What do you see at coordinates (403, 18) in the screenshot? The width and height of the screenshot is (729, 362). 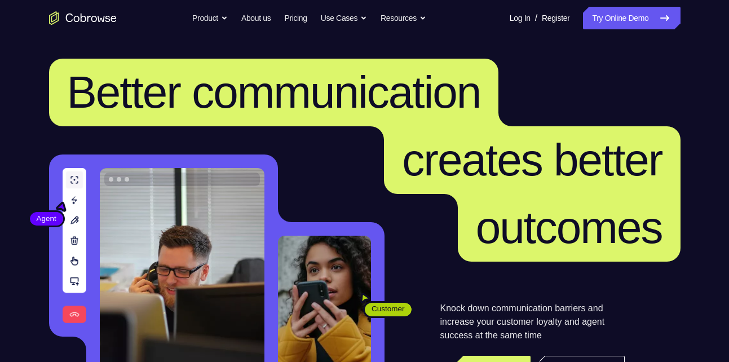 I see `button: Resources` at bounding box center [403, 18].